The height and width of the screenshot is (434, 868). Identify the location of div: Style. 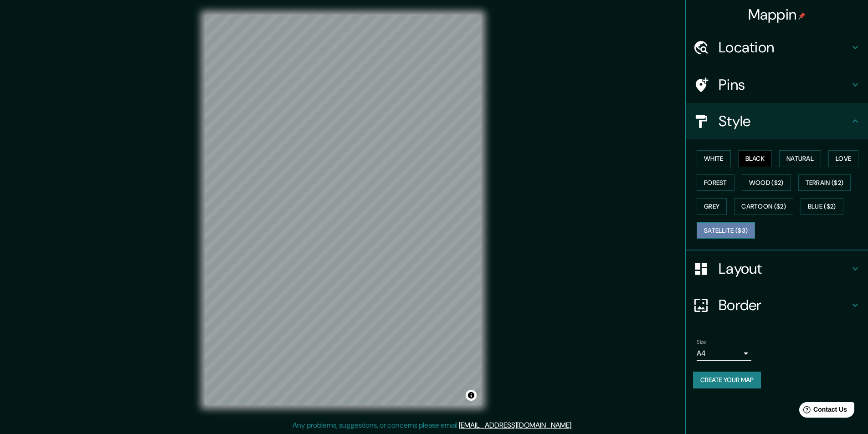
(777, 121).